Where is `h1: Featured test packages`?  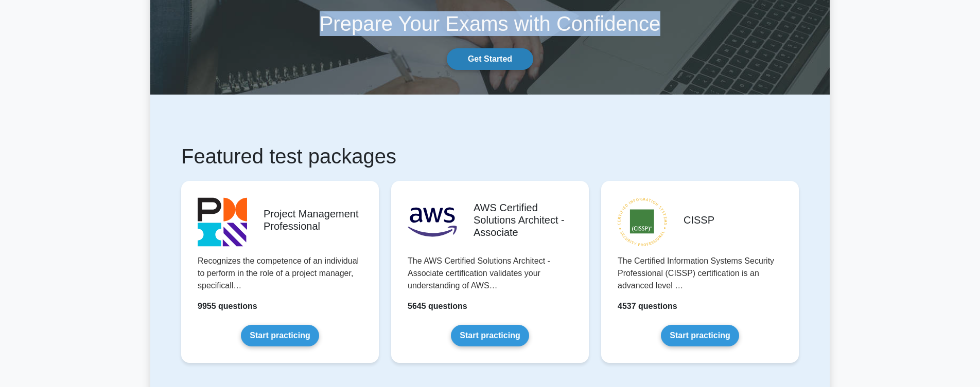
h1: Featured test packages is located at coordinates (490, 156).